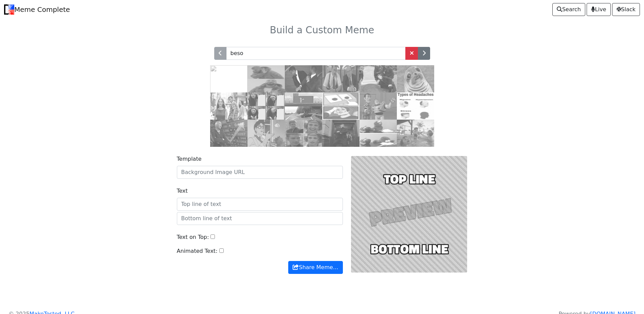 The width and height of the screenshot is (644, 314). I want to click on img: Meme Complete, so click(9, 10).